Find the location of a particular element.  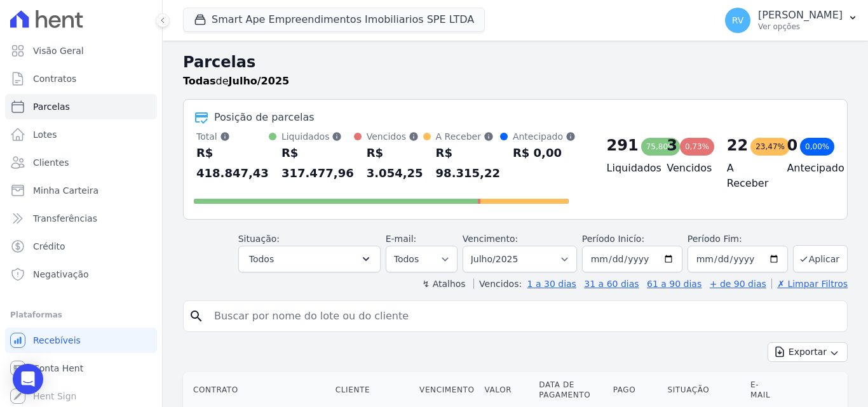

span: Visão Geral is located at coordinates (59, 51).